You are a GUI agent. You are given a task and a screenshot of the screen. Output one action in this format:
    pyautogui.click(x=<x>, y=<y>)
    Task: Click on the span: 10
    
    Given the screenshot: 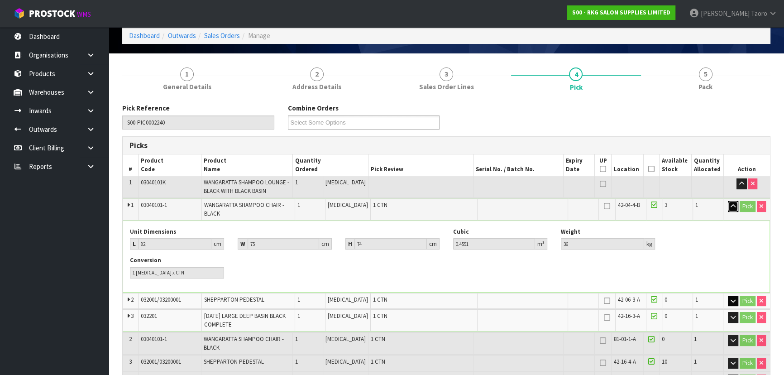 What is the action you would take?
    pyautogui.click(x=664, y=361)
    